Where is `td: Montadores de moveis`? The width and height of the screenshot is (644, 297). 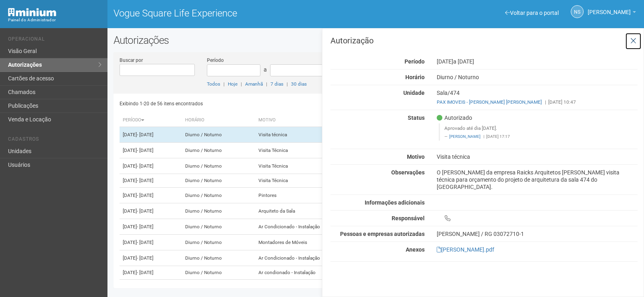 td: Montadores de moveis is located at coordinates (313, 287).